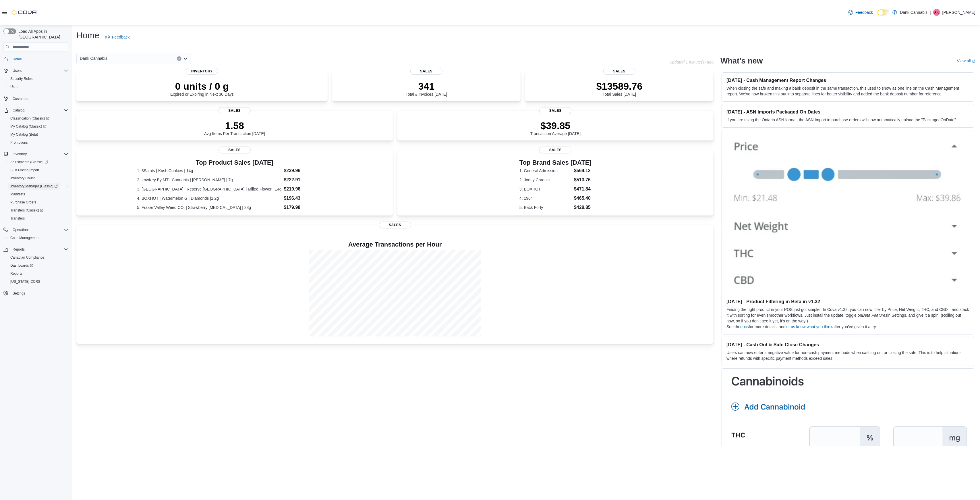 The width and height of the screenshot is (980, 500). I want to click on button: Cash Management, so click(38, 238).